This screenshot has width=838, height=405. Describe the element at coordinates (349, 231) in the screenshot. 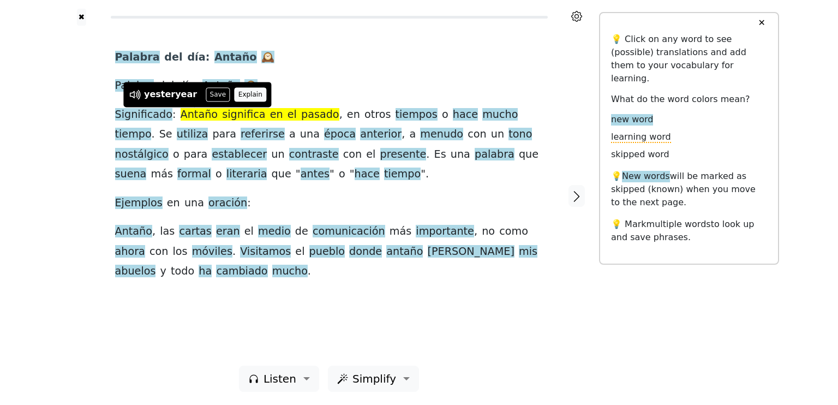

I see `span: comunicación` at that location.